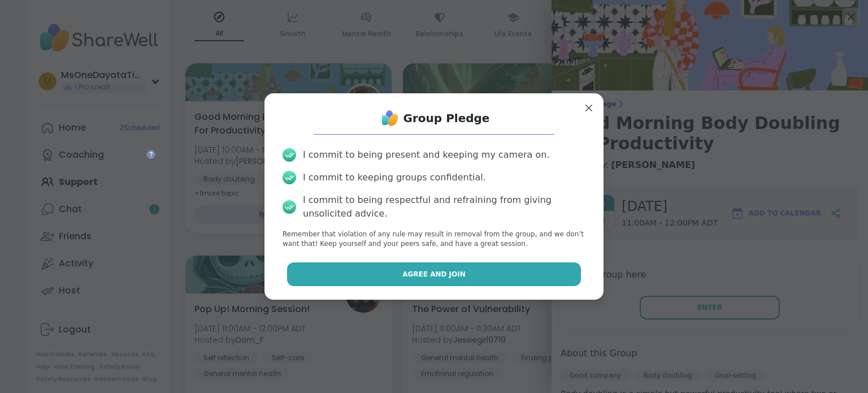 This screenshot has height=393, width=868. What do you see at coordinates (434, 274) in the screenshot?
I see `button: Agree and Join` at bounding box center [434, 274].